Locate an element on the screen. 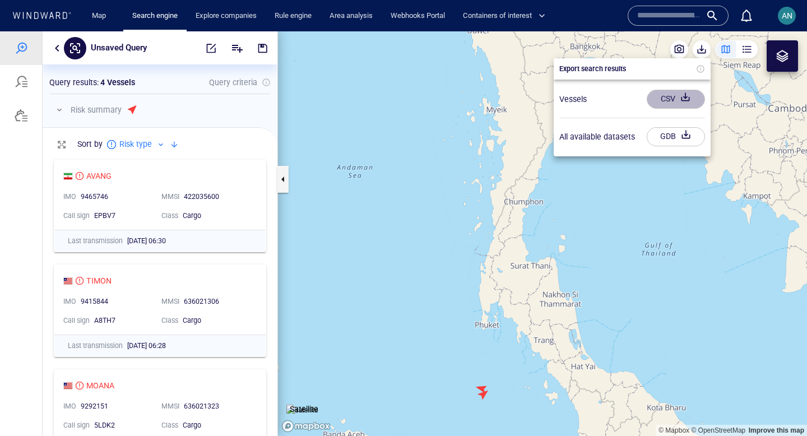  a: Map is located at coordinates (101, 16).